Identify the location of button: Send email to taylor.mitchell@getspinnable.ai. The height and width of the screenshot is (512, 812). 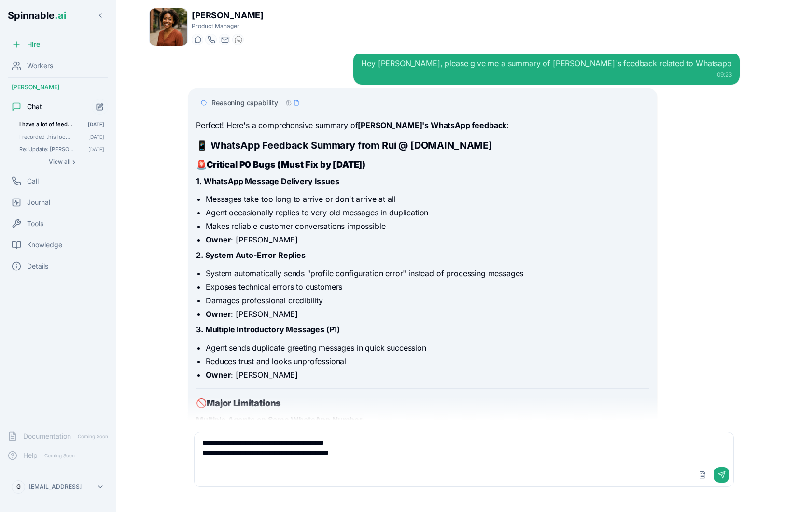
(225, 40).